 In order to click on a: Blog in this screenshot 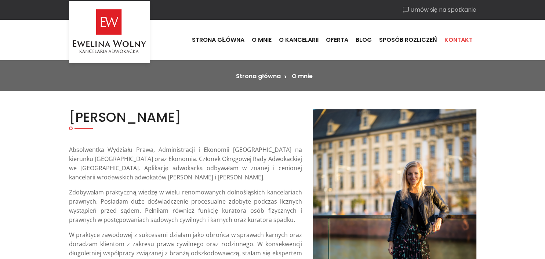, I will do `click(363, 40)`.